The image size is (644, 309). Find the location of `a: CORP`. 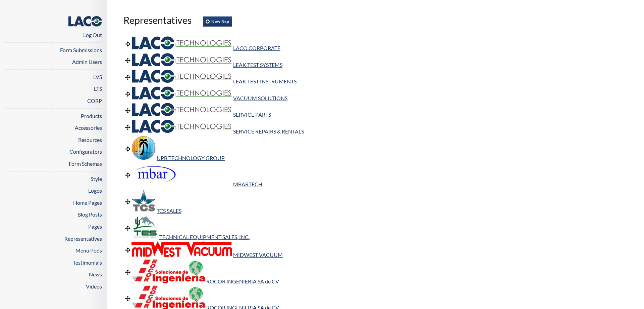

a: CORP is located at coordinates (95, 101).